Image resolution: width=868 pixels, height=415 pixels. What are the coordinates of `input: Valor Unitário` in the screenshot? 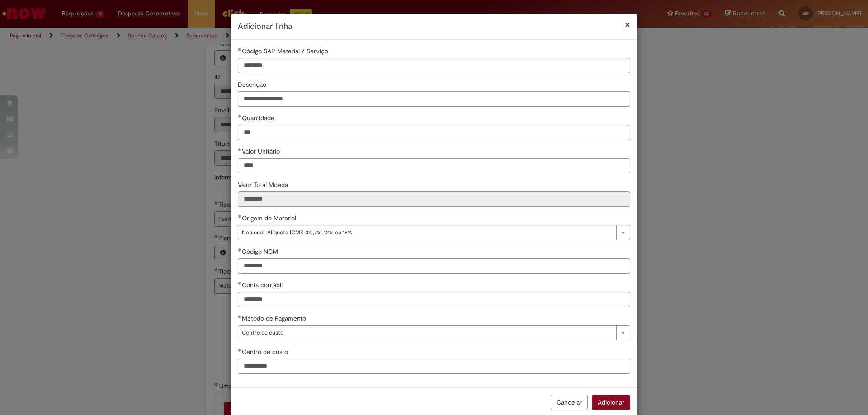 It's located at (434, 166).